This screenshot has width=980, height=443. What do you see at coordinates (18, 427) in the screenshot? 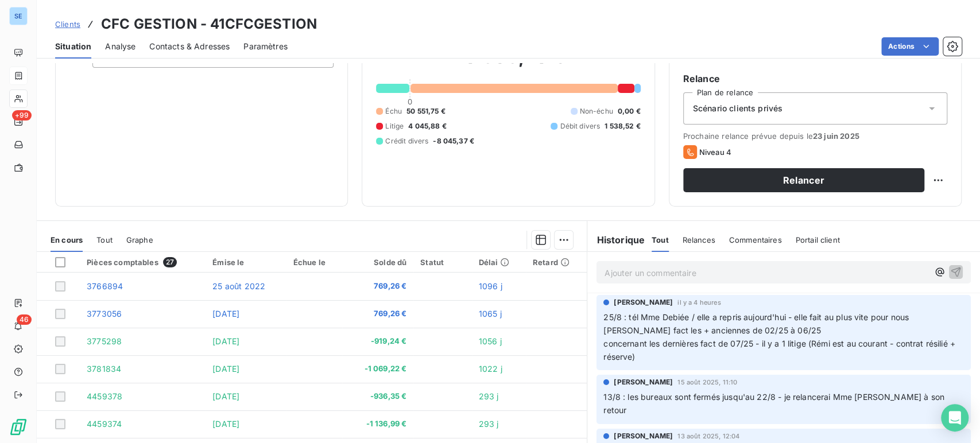
I see `img: Logo LeanPay` at bounding box center [18, 427].